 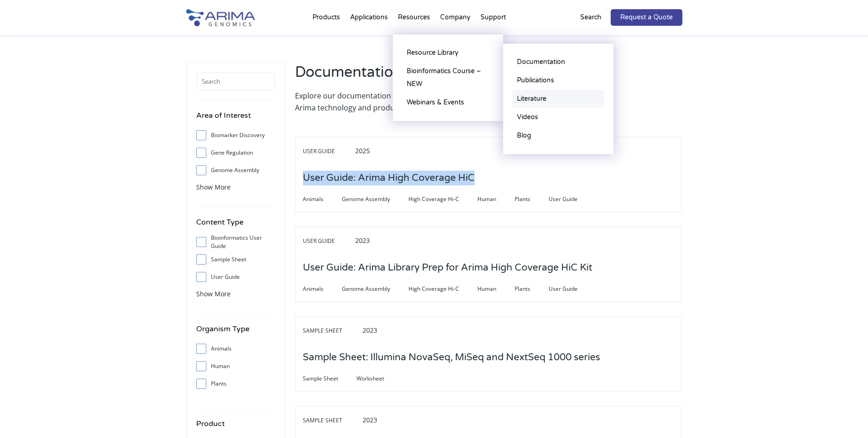 What do you see at coordinates (236, 226) in the screenshot?
I see `h4: Content Type` at bounding box center [236, 226].